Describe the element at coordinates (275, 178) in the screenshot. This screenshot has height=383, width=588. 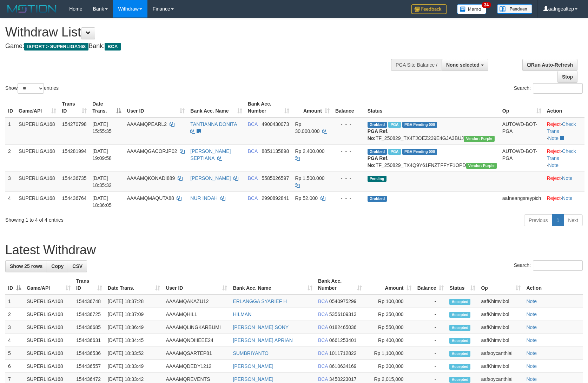
I see `span: Copy 5585026597 to clipboard` at that location.